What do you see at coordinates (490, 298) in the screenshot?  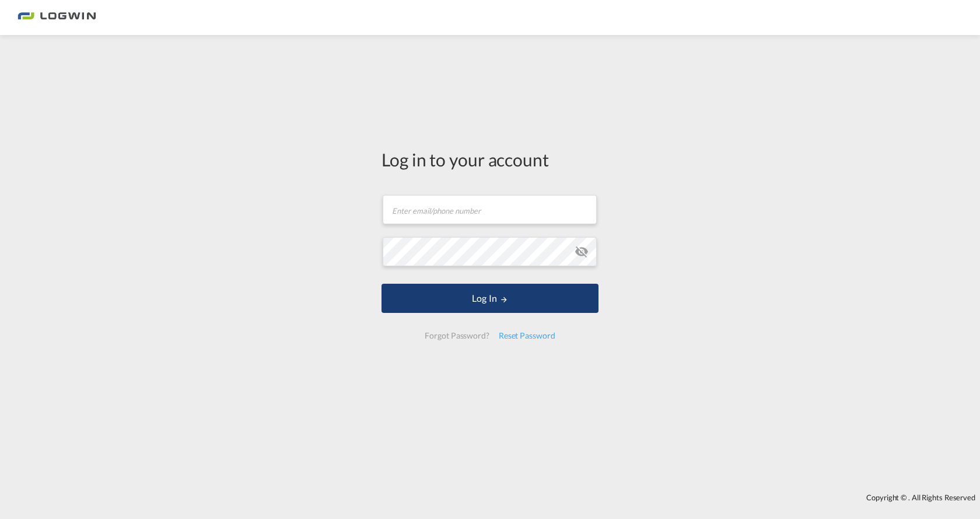 I see `button: LOGIN` at bounding box center [490, 298].